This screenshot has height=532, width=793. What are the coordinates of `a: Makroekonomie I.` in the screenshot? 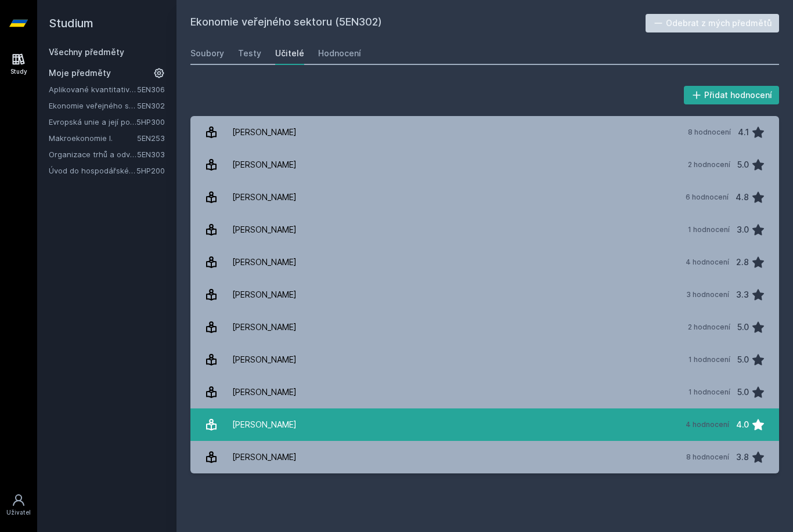 It's located at (93, 138).